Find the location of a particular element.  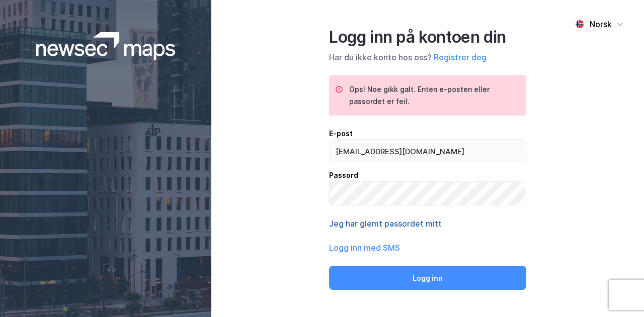

div: Norsk is located at coordinates (600, 24).